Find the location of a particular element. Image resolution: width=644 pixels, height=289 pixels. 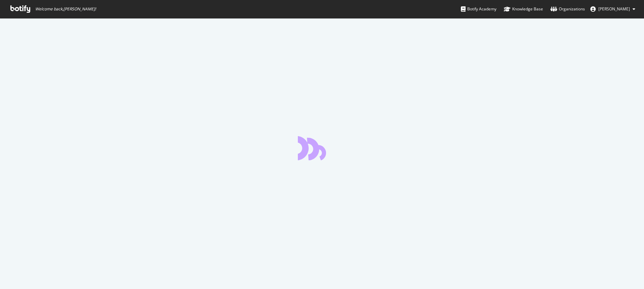

div: Knowledge Base is located at coordinates (523, 9).